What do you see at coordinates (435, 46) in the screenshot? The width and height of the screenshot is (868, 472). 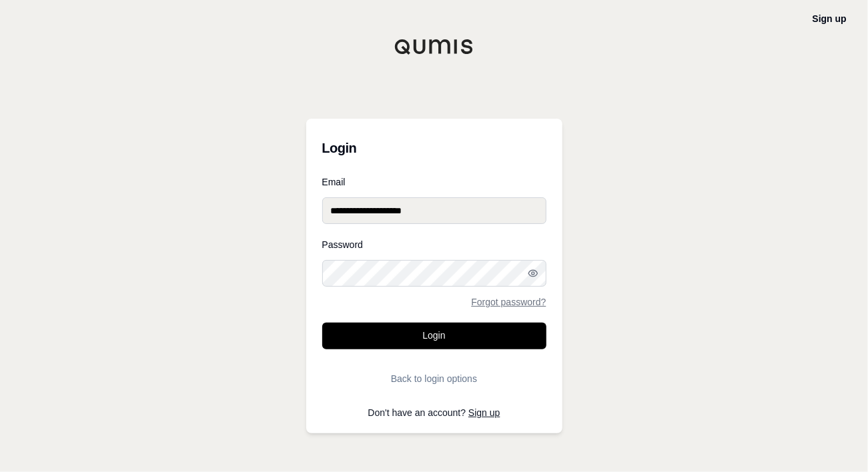 I see `img: Qumis` at bounding box center [435, 46].